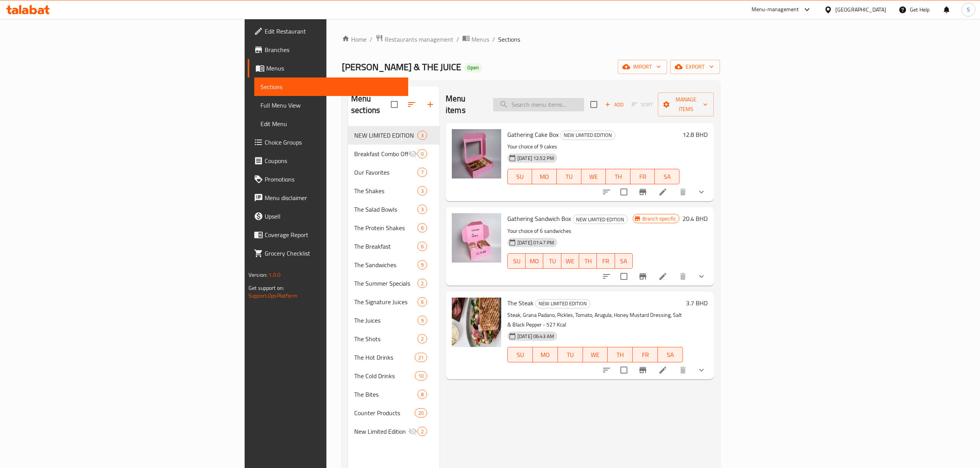  What do you see at coordinates (394, 358) in the screenshot?
I see `div: The Hot Drinks21` at bounding box center [394, 358].